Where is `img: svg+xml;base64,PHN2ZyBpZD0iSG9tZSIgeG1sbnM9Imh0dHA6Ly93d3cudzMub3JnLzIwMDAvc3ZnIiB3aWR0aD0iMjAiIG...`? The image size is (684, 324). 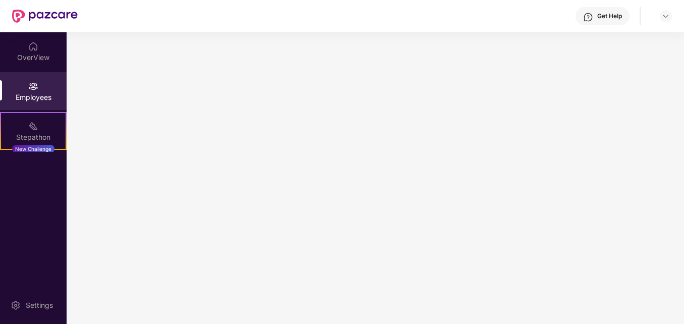
img: svg+xml;base64,PHN2ZyBpZD0iSG9tZSIgeG1sbnM9Imh0dHA6Ly93d3cudzMub3JnLzIwMDAvc3ZnIiB3aWR0aD0iMjAiIG... is located at coordinates (33, 46).